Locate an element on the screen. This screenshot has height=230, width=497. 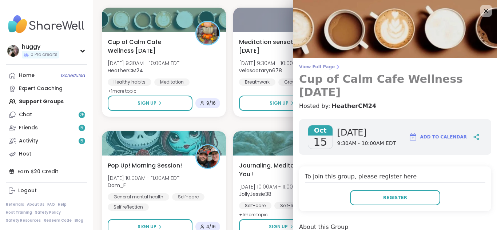
div: Logout is located at coordinates (27, 191).